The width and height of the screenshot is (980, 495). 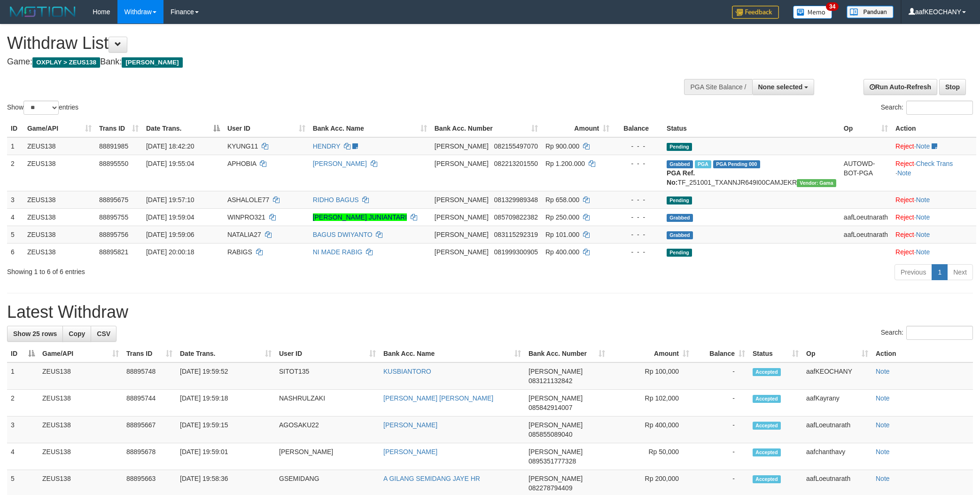 I want to click on span: Rp 250.000, so click(x=562, y=217).